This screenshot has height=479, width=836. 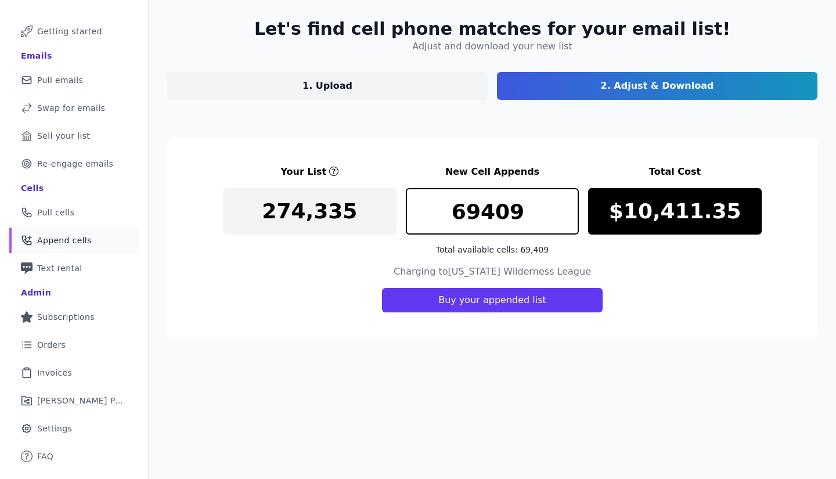 What do you see at coordinates (37, 56) in the screenshot?
I see `div: Emails` at bounding box center [37, 56].